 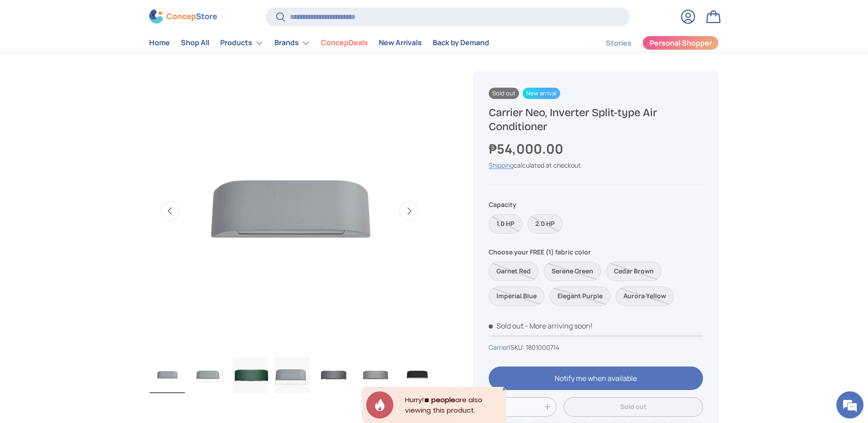 What do you see at coordinates (334, 375) in the screenshot?
I see `img: carrier-neo-aircon-with-fabric-panel-cover-dark-gray-full-view-concepstore` at bounding box center [334, 375].